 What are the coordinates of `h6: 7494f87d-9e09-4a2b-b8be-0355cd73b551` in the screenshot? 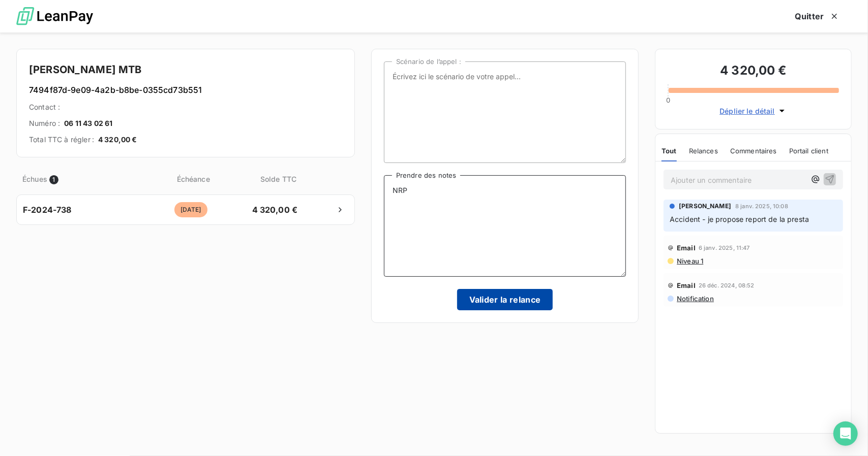 It's located at (186, 90).